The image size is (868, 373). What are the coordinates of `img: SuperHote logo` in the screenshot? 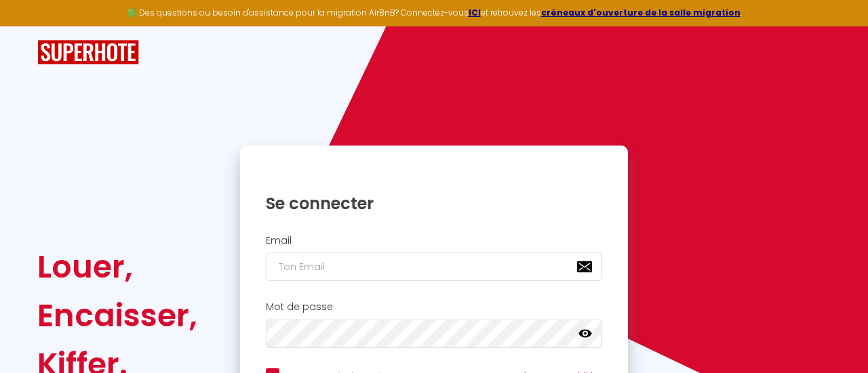 It's located at (88, 52).